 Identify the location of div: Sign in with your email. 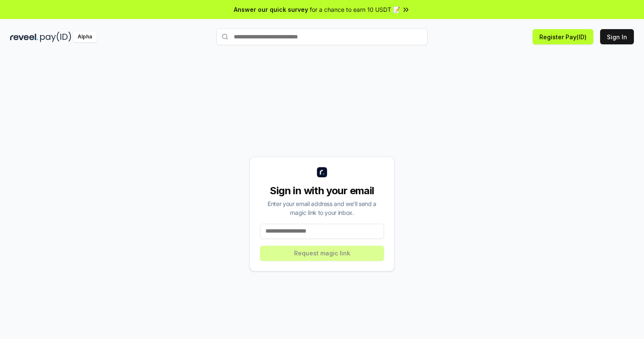
(322, 191).